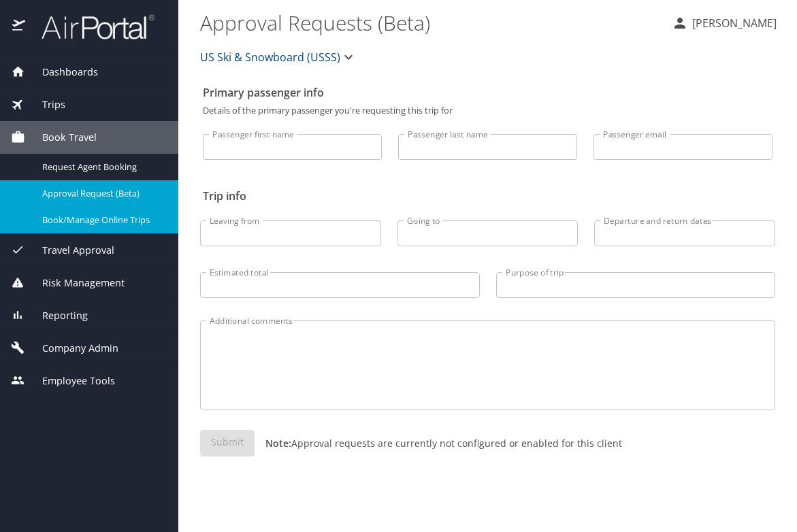 This screenshot has height=532, width=797. I want to click on span: Travel Approval, so click(70, 250).